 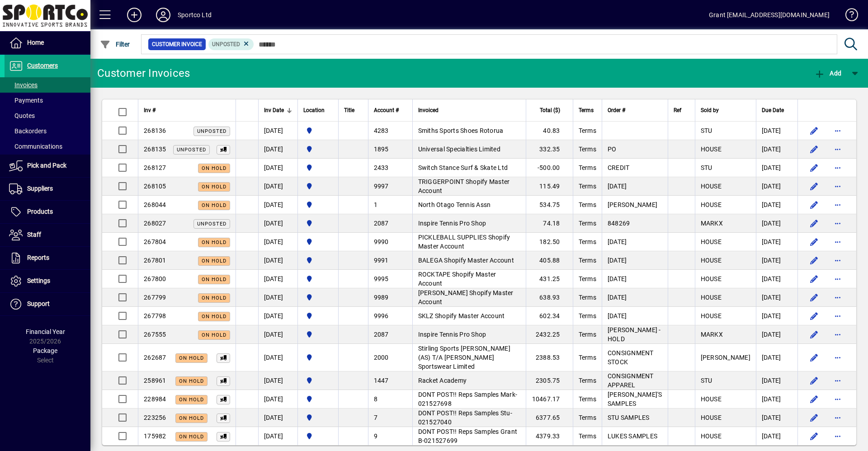 What do you see at coordinates (39, 281) in the screenshot?
I see `span: Settings` at bounding box center [39, 281].